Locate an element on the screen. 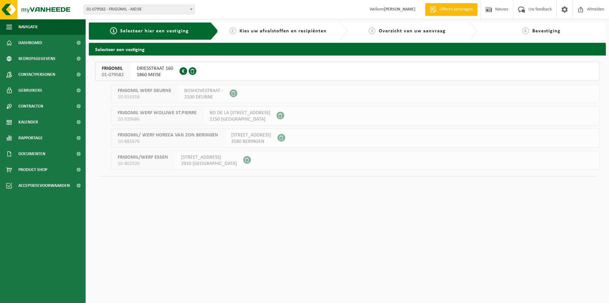 Image resolution: width=609 pixels, height=303 pixels. span: 1860 MEISE is located at coordinates (155, 75).